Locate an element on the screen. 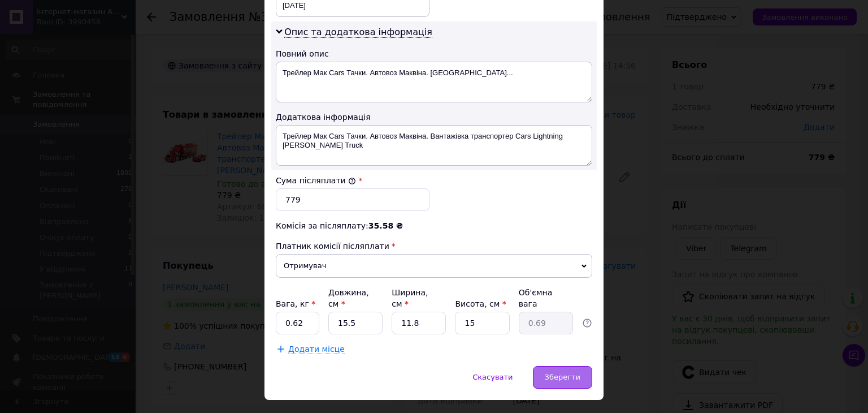 The image size is (868, 413). label: Вага, кг is located at coordinates (295, 304).